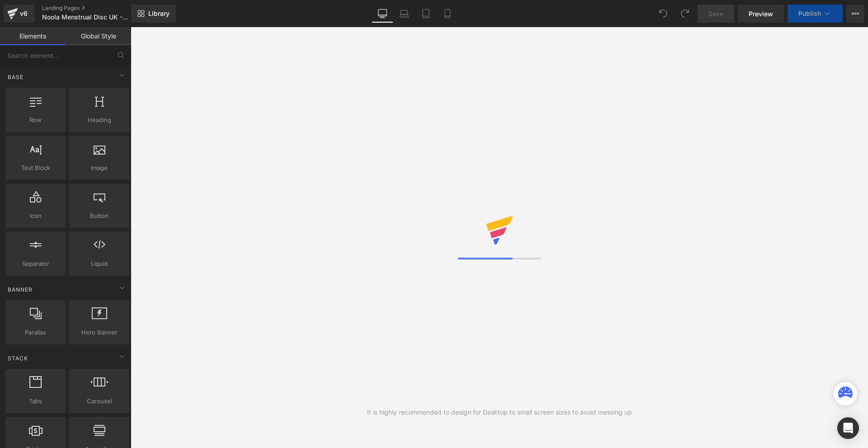 This screenshot has height=448, width=868. Describe the element at coordinates (35, 167) in the screenshot. I see `span: Text Block` at that location.